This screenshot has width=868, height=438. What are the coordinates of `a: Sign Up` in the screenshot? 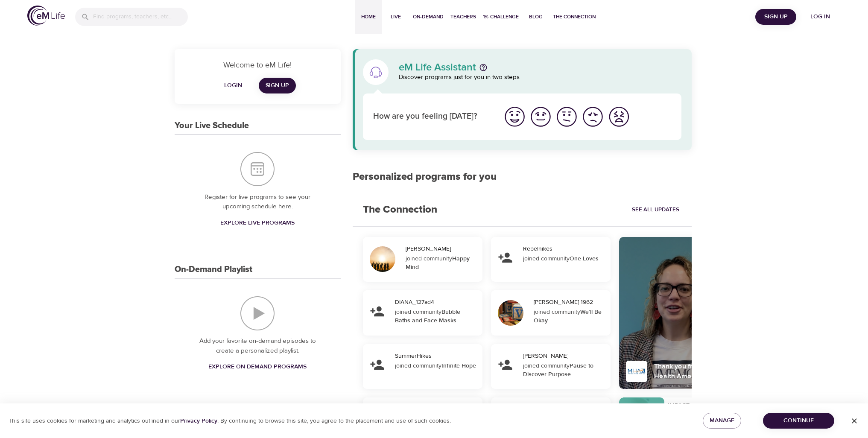 It's located at (277, 86).